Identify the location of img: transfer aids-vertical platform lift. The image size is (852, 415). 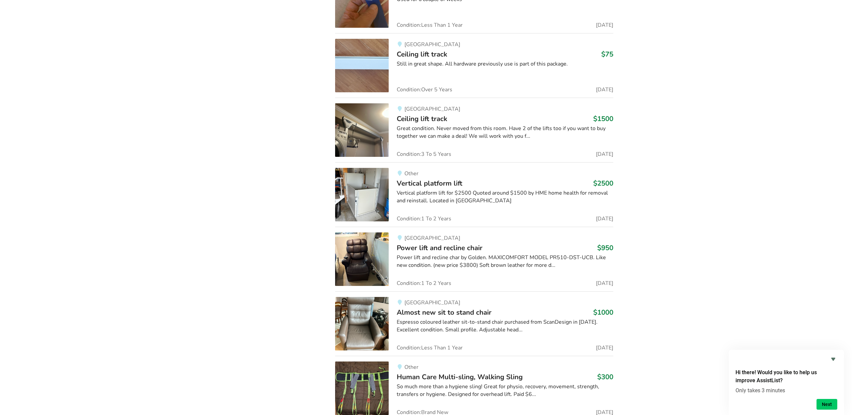
(362, 195).